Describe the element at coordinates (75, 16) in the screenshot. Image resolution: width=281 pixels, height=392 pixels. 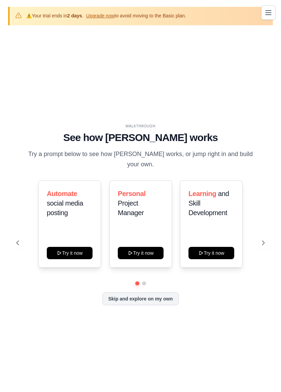
I see `strong: 2 days` at that location.